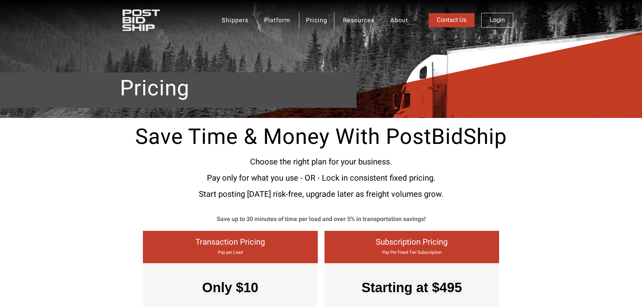 This screenshot has width=642, height=307. What do you see at coordinates (277, 20) in the screenshot?
I see `a: Platform` at bounding box center [277, 20].